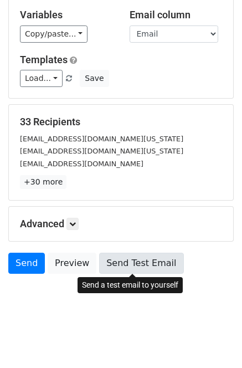 The image size is (242, 368). What do you see at coordinates (66, 15) in the screenshot?
I see `h5: Variables` at bounding box center [66, 15].